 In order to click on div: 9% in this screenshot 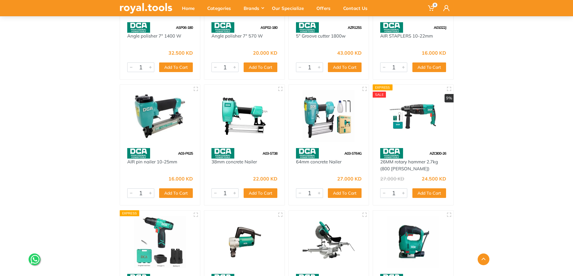, I will do `click(449, 98)`.